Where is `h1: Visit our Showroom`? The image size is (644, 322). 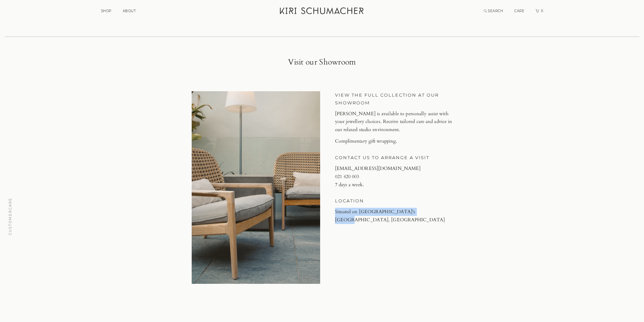 h1: Visit our Showroom is located at coordinates (322, 62).